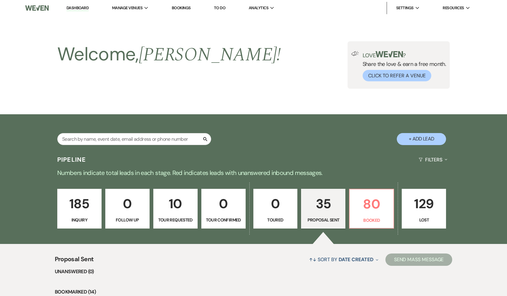 This screenshot has height=296, width=507. What do you see at coordinates (72, 159) in the screenshot?
I see `h3: Pipeline` at bounding box center [72, 159].